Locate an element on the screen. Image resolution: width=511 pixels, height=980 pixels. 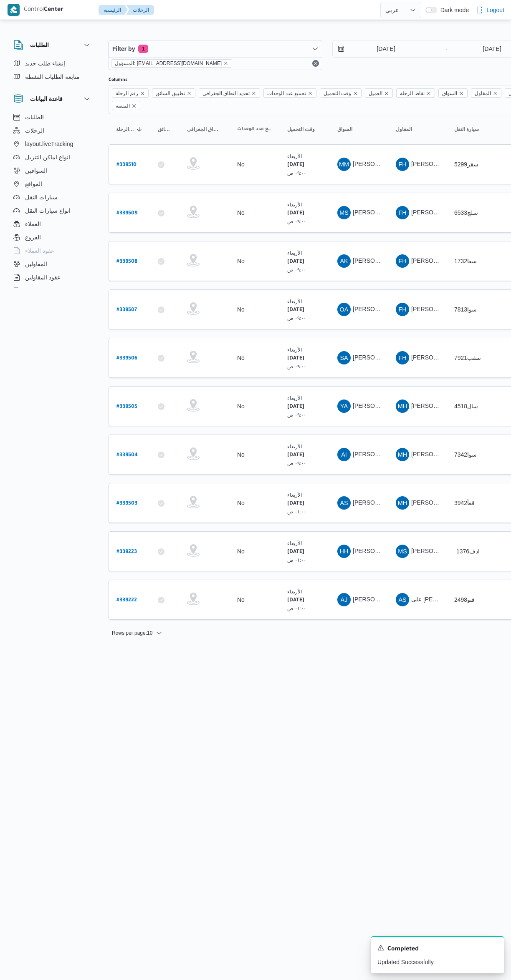
b: # 339503 is located at coordinates (127, 504).